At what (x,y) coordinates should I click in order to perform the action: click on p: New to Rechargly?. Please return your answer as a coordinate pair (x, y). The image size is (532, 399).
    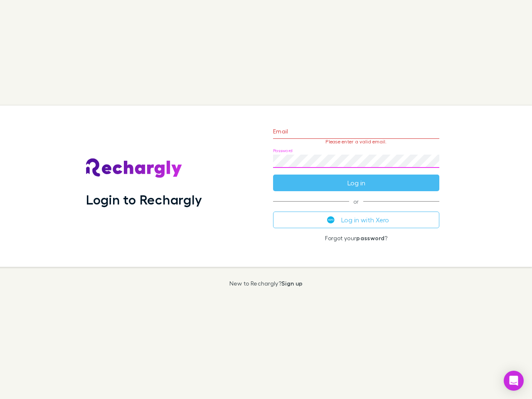
    Looking at the image, I should click on (266, 284).